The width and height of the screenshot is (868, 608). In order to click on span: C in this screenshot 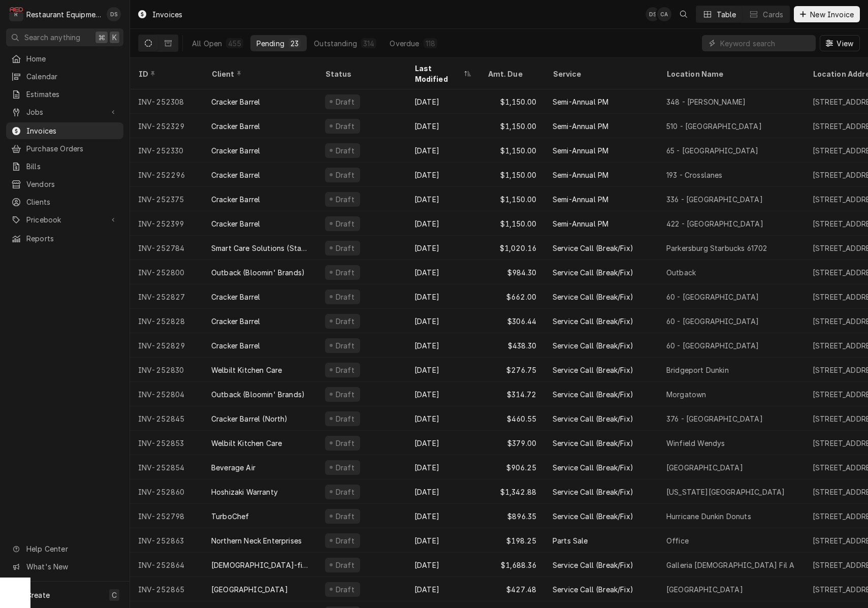, I will do `click(114, 595)`.